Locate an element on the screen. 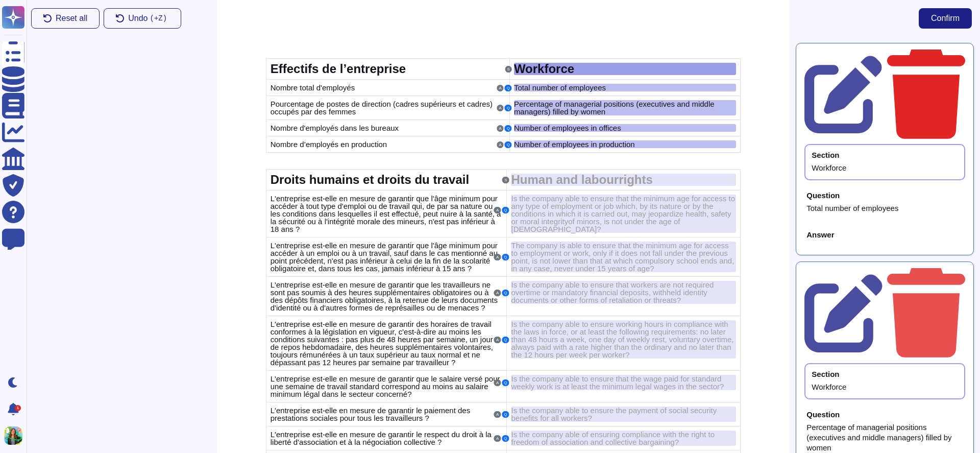  span: Confirm is located at coordinates (945, 18).